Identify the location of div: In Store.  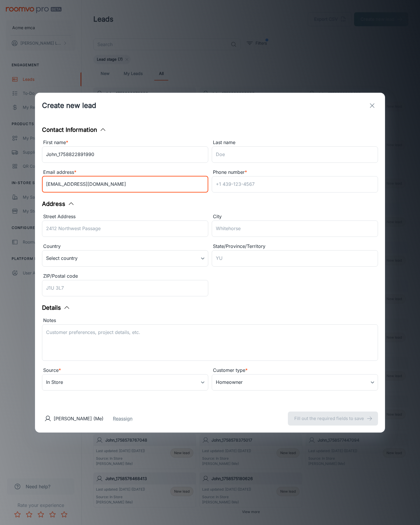
(125, 382).